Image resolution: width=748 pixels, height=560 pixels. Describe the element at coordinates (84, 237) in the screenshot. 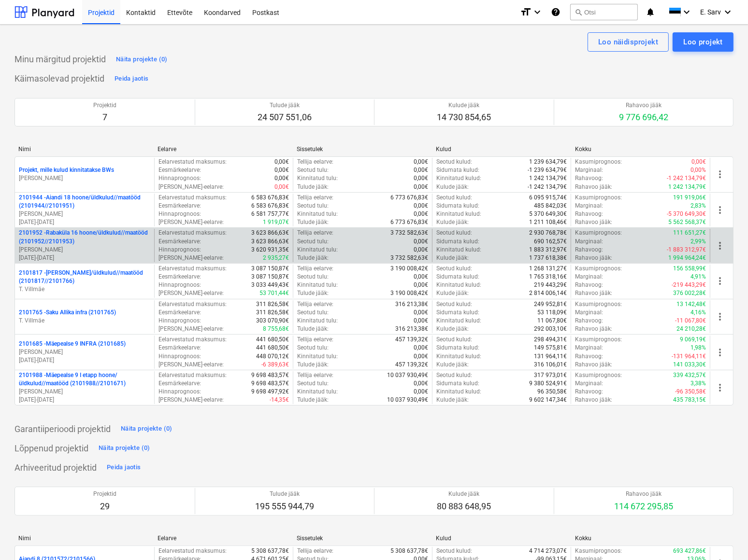

I see `p: 2101952 - Rabaküla 16 hoone/üldkulud//maatööd (2101952//2101953)` at that location.